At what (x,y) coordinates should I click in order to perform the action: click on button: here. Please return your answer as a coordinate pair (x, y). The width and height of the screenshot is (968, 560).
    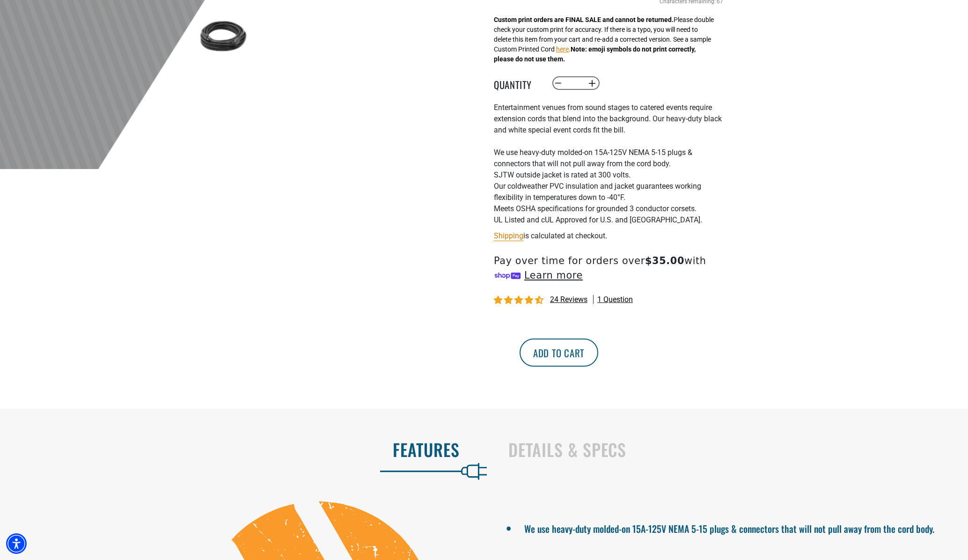
    Looking at the image, I should click on (562, 49).